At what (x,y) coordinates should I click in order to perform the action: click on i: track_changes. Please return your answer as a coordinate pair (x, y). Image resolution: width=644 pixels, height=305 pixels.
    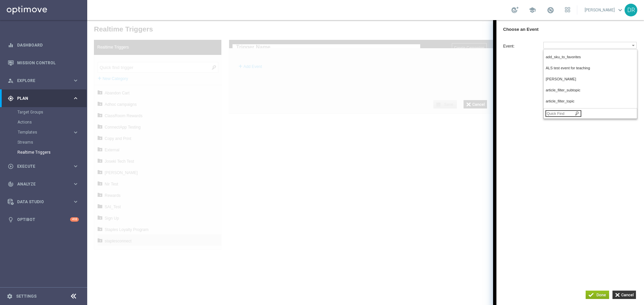
    Looking at the image, I should click on (11, 184).